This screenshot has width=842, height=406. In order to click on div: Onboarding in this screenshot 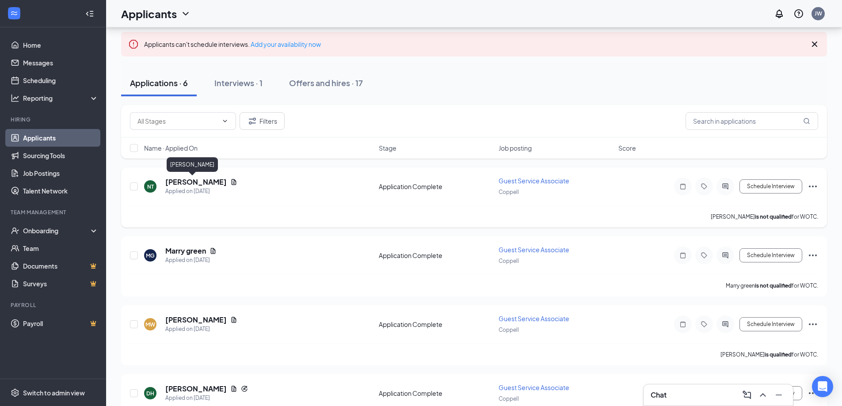, I will do `click(57, 231)`.